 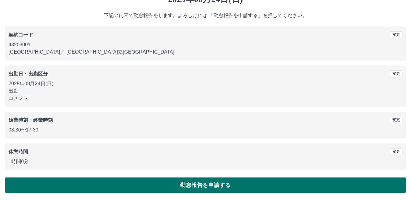 I want to click on b: 契約コード, so click(x=21, y=35).